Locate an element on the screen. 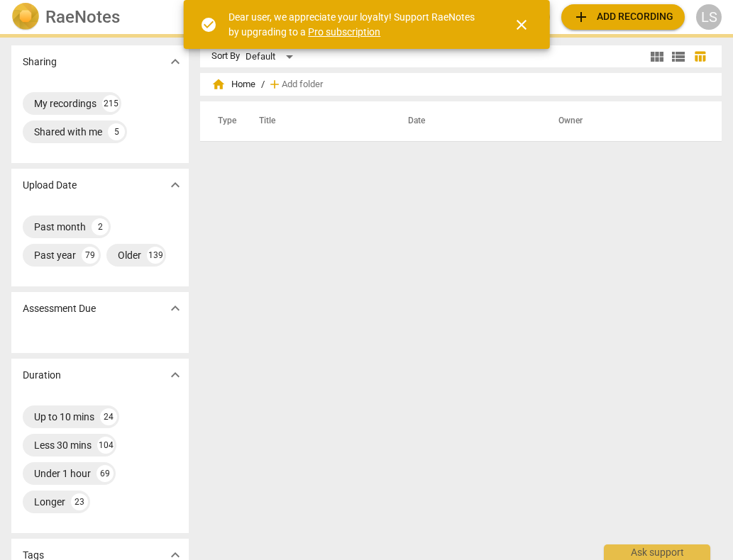 The height and width of the screenshot is (560, 733). div: Sort By is located at coordinates (225, 56).